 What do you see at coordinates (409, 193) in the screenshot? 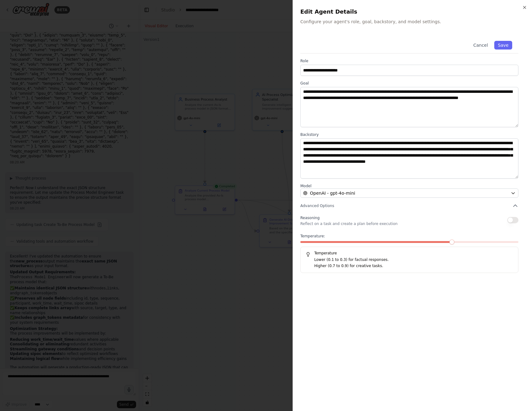
I see `button: OpenAI - gpt-4o-mini` at bounding box center [409, 193].